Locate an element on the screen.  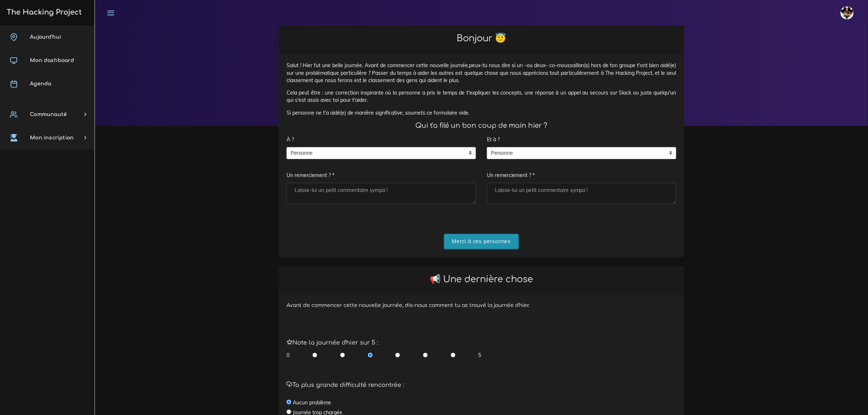
h5: Ta plus grande difficulté rencontrée : is located at coordinates (482, 385).